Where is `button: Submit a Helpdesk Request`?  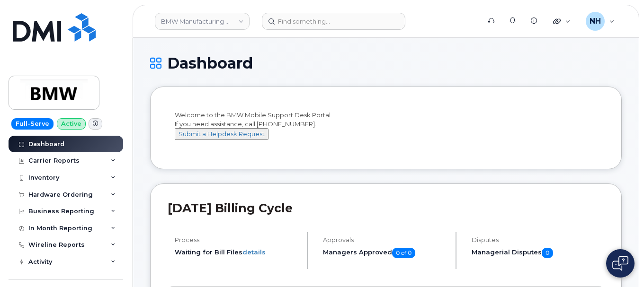
button: Submit a Helpdesk Request is located at coordinates (221, 134).